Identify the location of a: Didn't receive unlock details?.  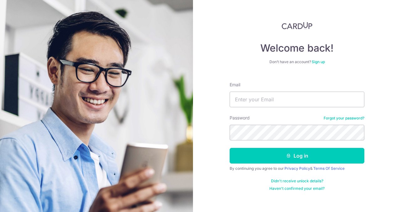
(297, 181).